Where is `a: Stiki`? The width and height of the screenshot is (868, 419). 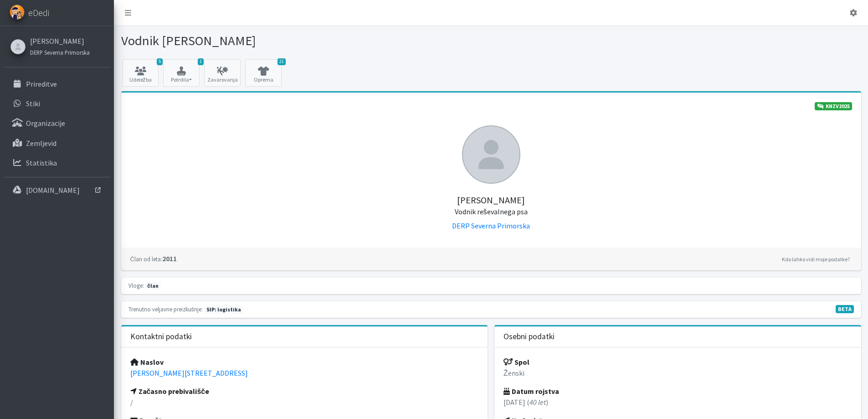
a: Stiki is located at coordinates (57, 103).